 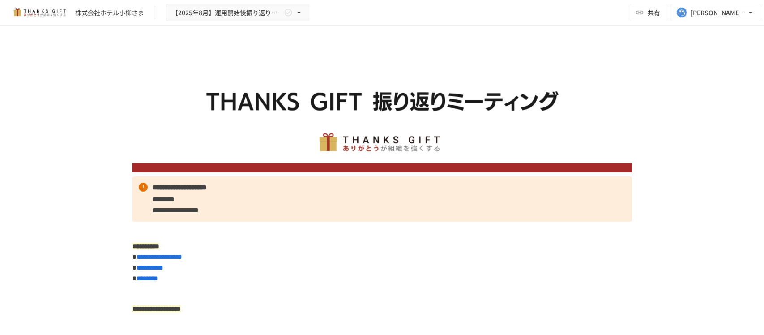 I want to click on span: 【2025年8月】運用開始後振り返りミーティング, so click(x=227, y=13).